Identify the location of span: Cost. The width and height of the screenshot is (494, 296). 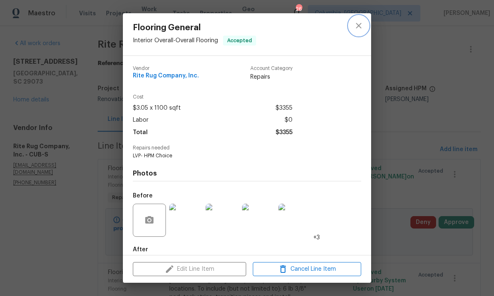
(213, 97).